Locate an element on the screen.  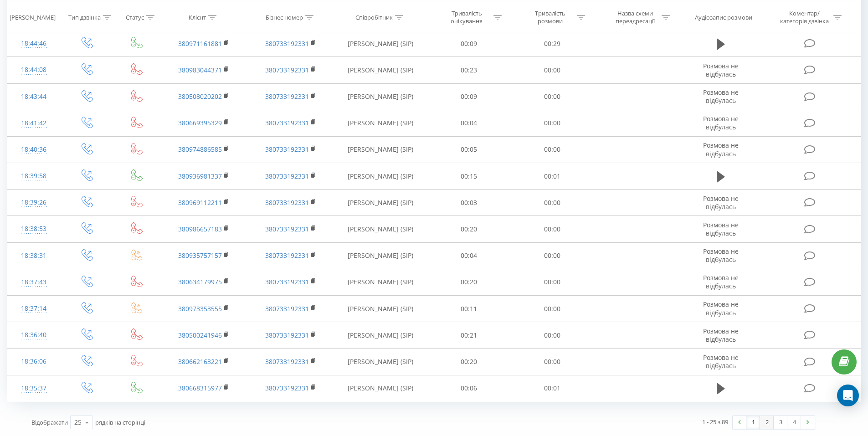
td: 00:05 is located at coordinates (469, 150).